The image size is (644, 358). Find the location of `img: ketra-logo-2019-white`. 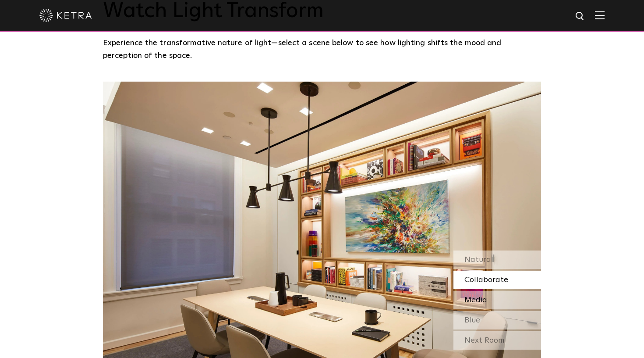

img: ketra-logo-2019-white is located at coordinates (65, 15).